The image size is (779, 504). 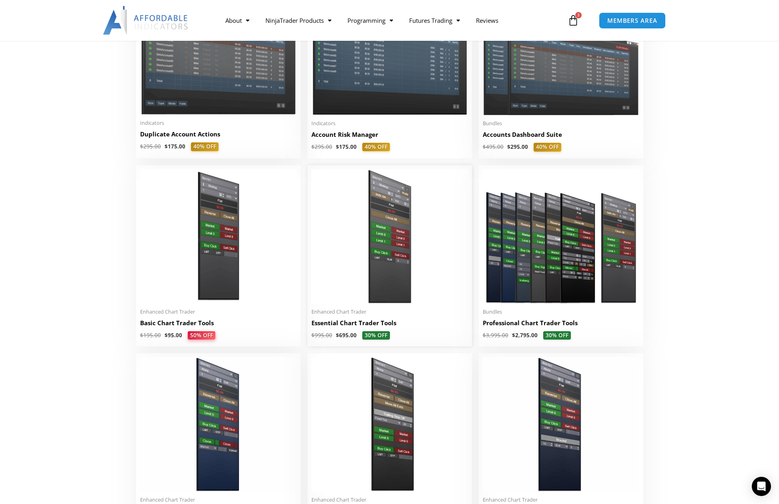 I want to click on img: LogoAI | Affordable Indicators – NinjaTrader, so click(x=146, y=20).